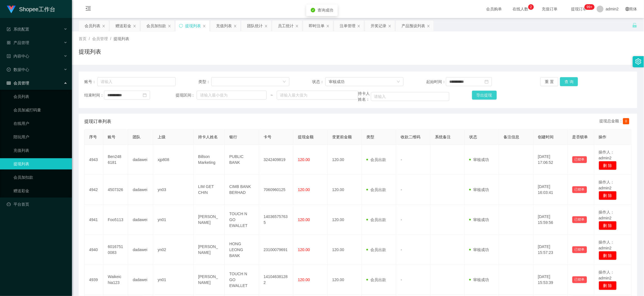 The height and width of the screenshot is (296, 644). I want to click on span: 是否锁单, so click(580, 137).